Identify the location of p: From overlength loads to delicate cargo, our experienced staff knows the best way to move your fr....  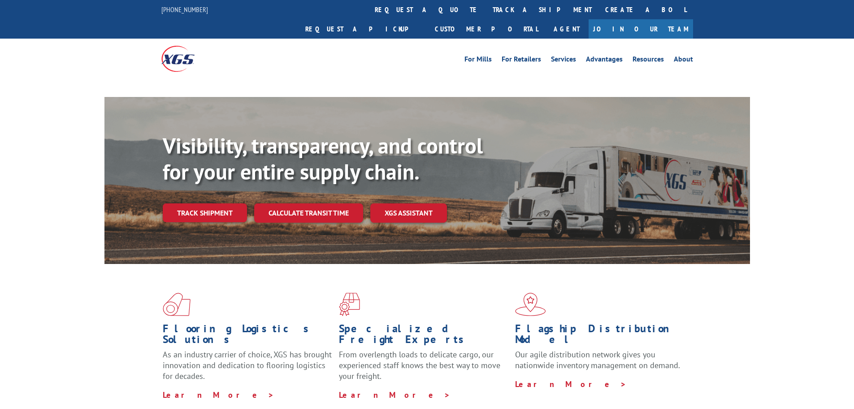
(424, 369).